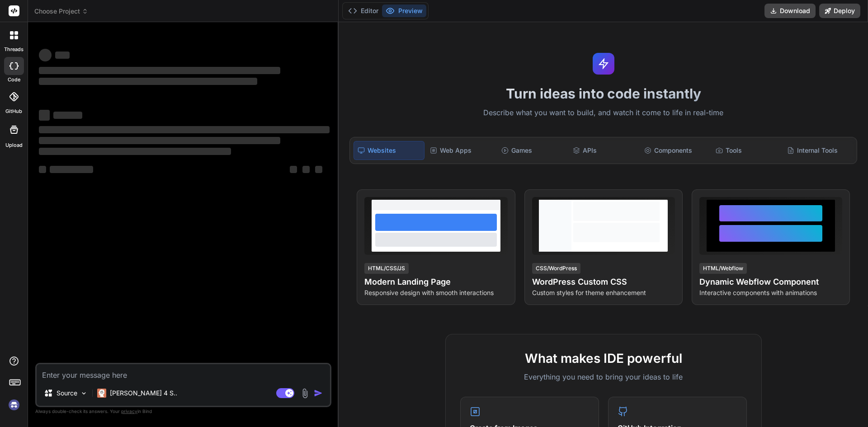  Describe the element at coordinates (435, 282) in the screenshot. I see `h4: Modern Landing Page` at that location.